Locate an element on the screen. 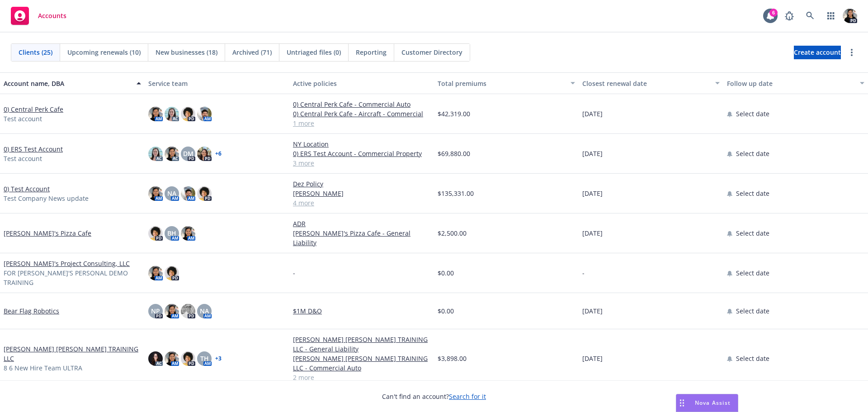 The height and width of the screenshot is (412, 868). a: + 6 is located at coordinates (218, 154).